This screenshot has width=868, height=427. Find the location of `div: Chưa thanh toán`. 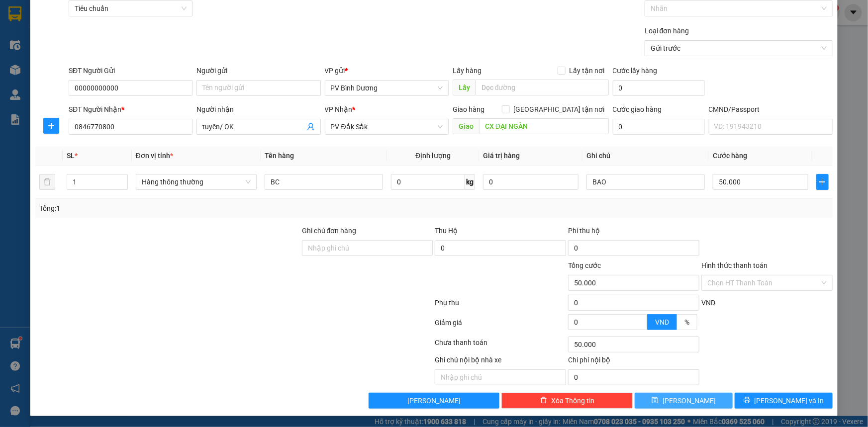

div: Chưa thanh toán is located at coordinates (501, 345).